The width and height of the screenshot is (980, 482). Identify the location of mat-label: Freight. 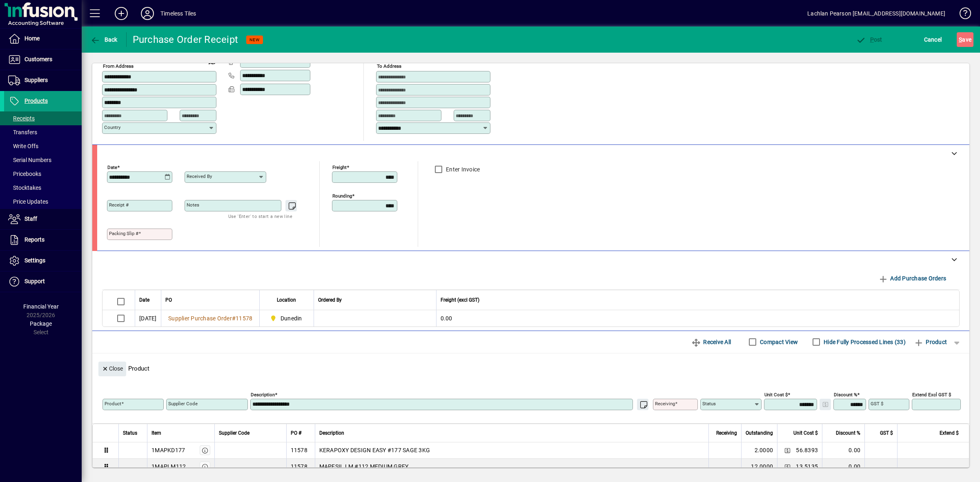
(340, 167).